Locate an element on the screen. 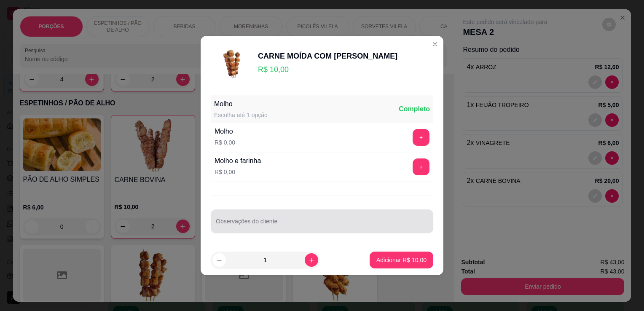 The image size is (644, 311). input: Observações do cliente is located at coordinates (322, 224).